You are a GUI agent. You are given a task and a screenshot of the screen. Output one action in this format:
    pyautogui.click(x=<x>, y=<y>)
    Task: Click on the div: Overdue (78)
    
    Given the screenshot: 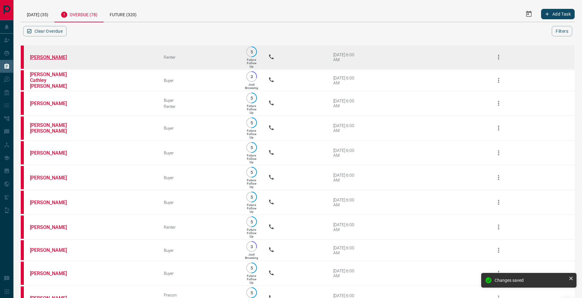 What is the action you would take?
    pyautogui.click(x=79, y=14)
    